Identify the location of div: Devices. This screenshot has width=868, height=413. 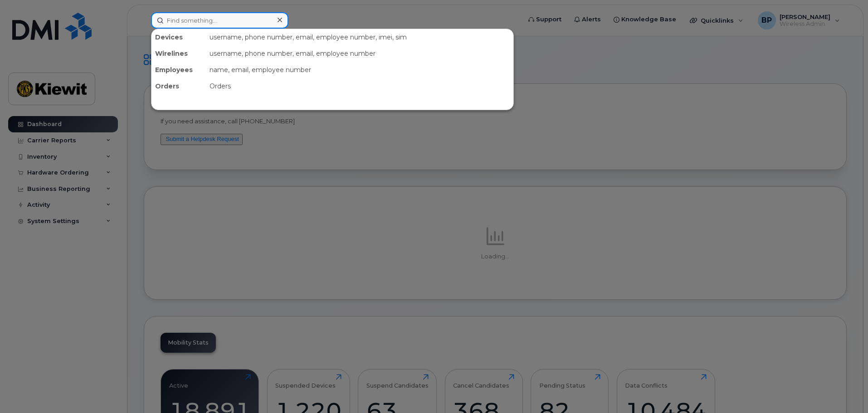
(179, 37).